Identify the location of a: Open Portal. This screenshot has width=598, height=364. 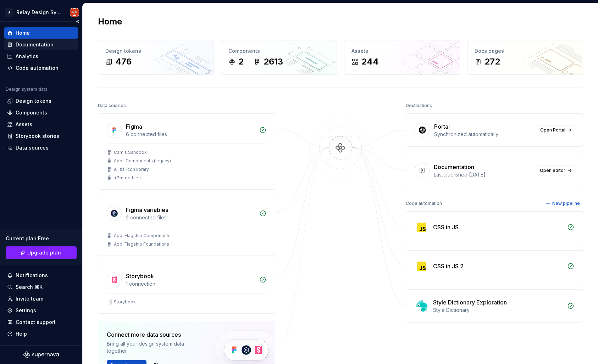
(555, 130).